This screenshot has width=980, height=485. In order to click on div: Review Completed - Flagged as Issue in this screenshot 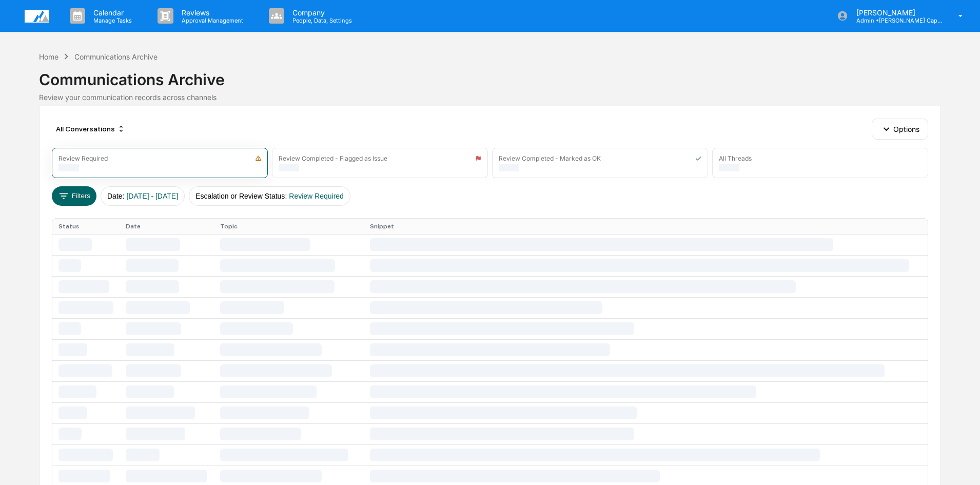, I will do `click(333, 158)`.